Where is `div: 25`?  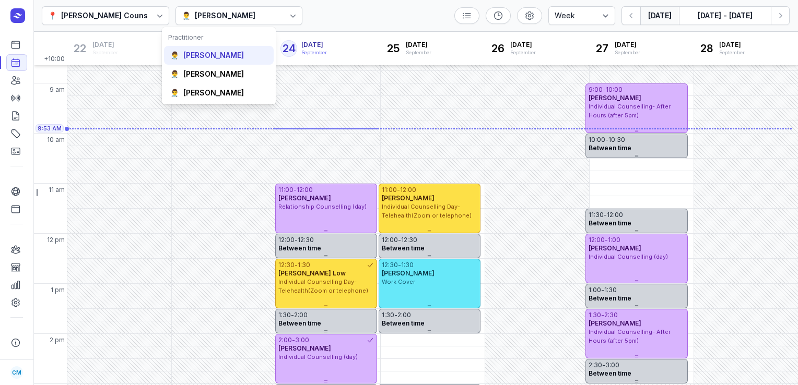
div: 25 is located at coordinates (393, 49).